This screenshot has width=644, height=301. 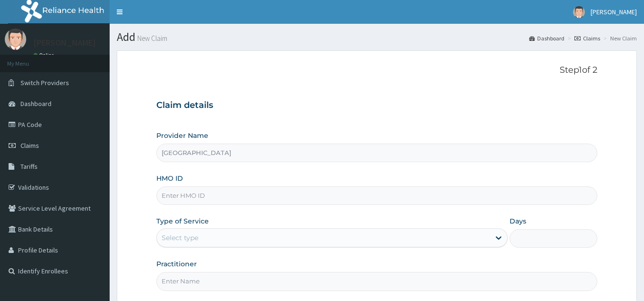 What do you see at coordinates (151, 38) in the screenshot?
I see `small: New Claim` at bounding box center [151, 38].